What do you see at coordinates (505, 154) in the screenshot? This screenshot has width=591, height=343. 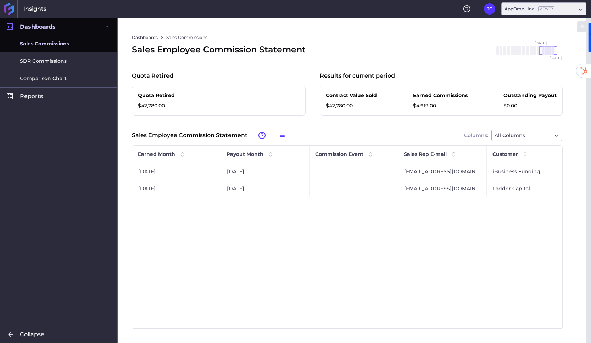 I see `span: Customer` at bounding box center [505, 154].